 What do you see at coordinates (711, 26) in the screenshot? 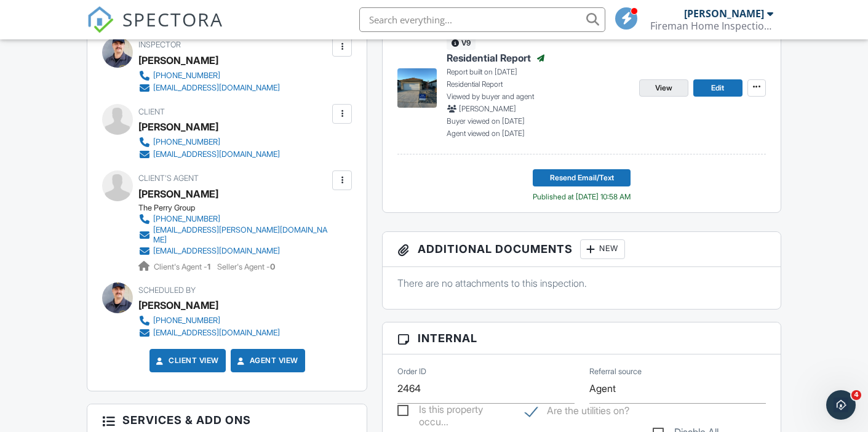
I see `div: Fireman Home Inspections` at bounding box center [711, 26].